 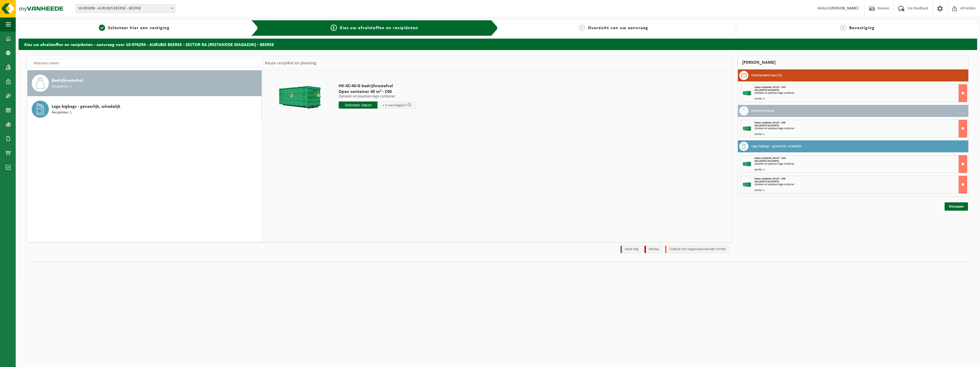 I want to click on span: + 3 werkdag(en), so click(x=395, y=105).